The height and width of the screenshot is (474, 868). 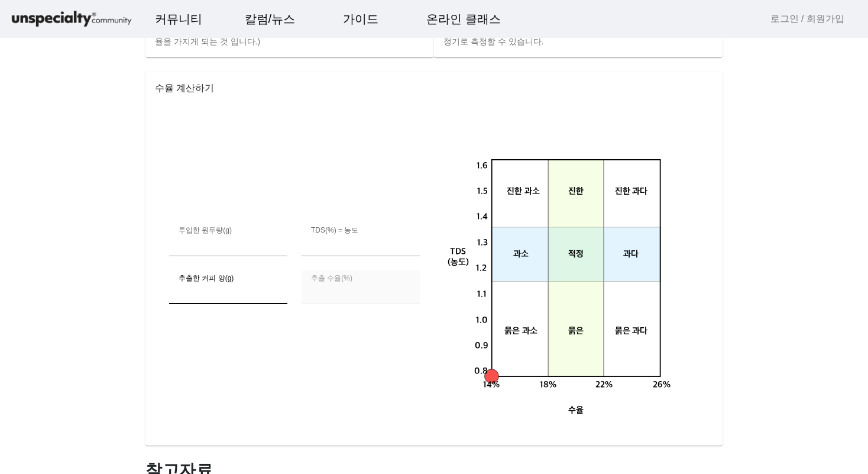 I want to click on span: 홈, so click(x=41, y=398).